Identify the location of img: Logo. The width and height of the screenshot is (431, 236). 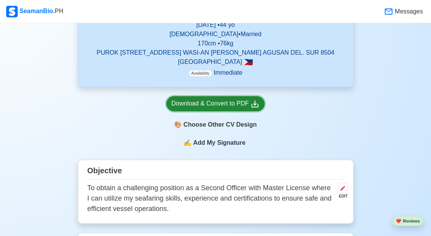
(12, 12).